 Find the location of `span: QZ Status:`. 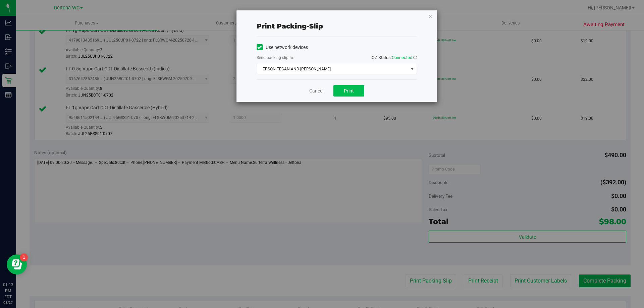

span: QZ Status: is located at coordinates (394, 57).